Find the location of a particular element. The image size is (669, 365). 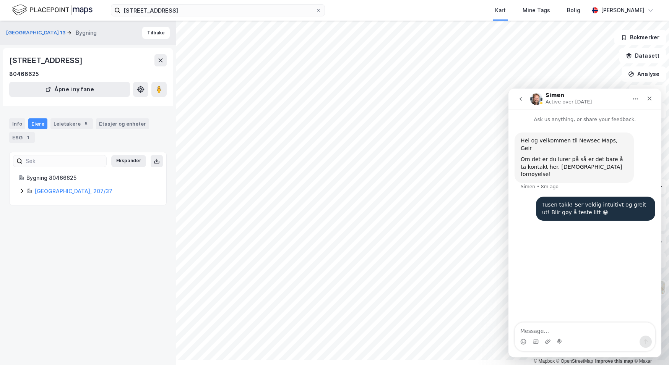

a: OpenStreetMap is located at coordinates (575, 362).